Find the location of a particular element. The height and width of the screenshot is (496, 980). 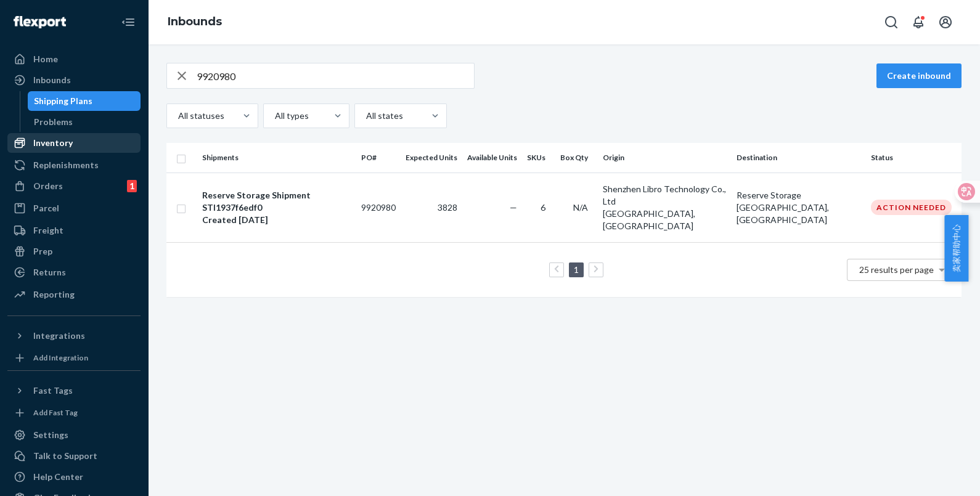

div: Replenishments is located at coordinates (66, 165).